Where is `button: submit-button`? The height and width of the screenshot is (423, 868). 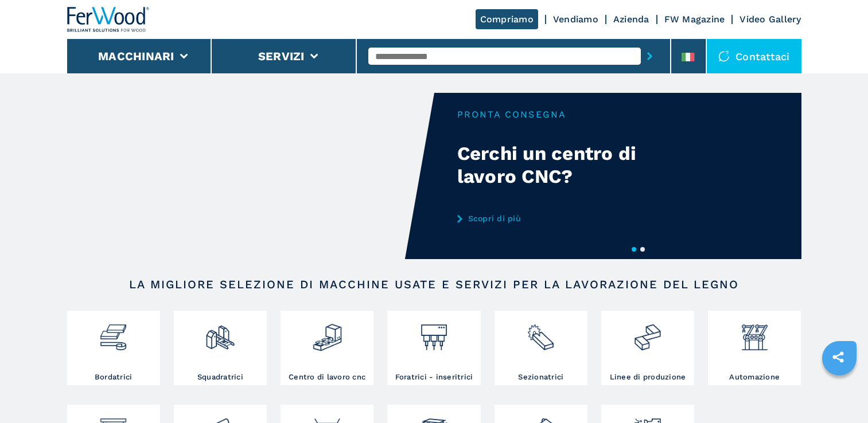
button: submit-button is located at coordinates (649, 56).